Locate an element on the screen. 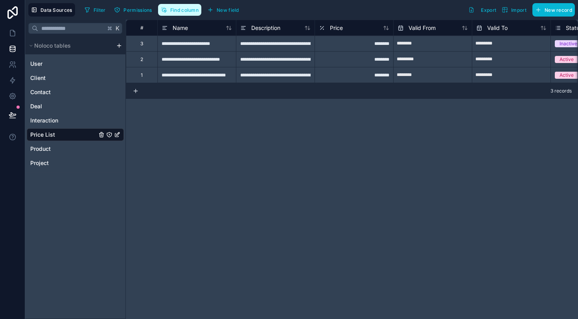  div: 2 is located at coordinates (142, 59).